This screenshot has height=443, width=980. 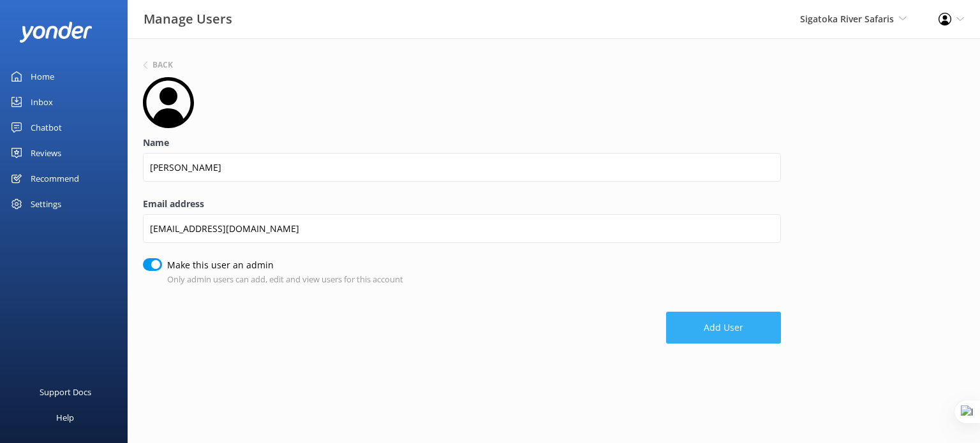 I want to click on img: yonder-white-logo.png, so click(x=55, y=32).